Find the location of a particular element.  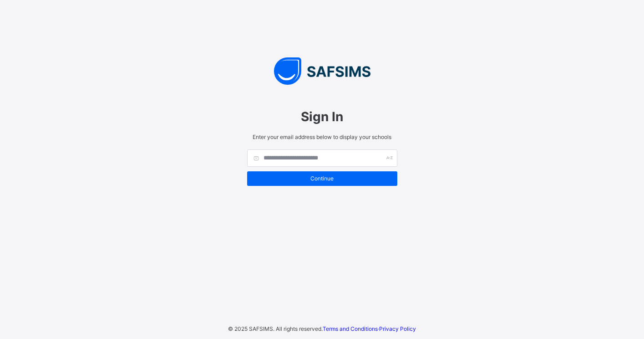

span: © 2025 SAFSIMS. All rights reserved. is located at coordinates (275, 328).